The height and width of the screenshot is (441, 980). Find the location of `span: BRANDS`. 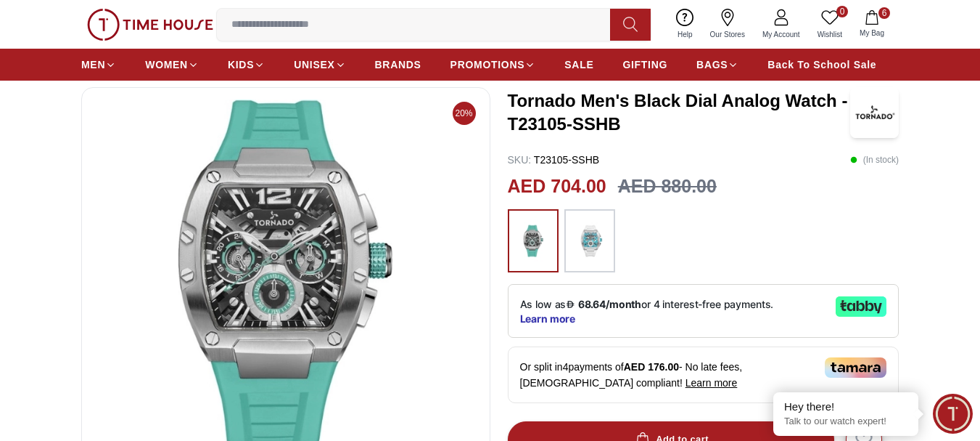

span: BRANDS is located at coordinates (398, 64).